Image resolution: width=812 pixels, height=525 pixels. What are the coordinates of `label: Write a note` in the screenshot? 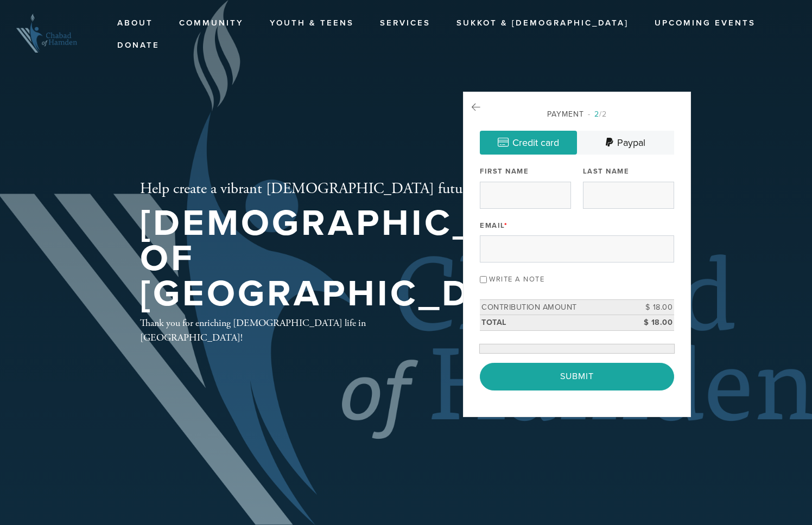 It's located at (517, 279).